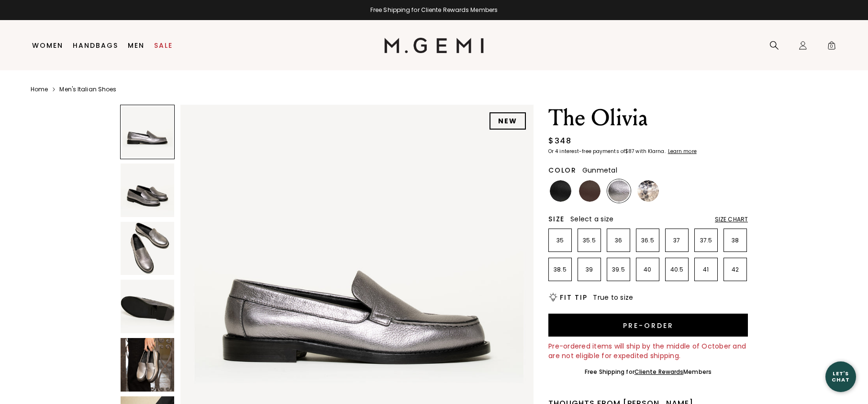 The image size is (868, 404). Describe the element at coordinates (163, 46) in the screenshot. I see `a: Sale` at that location.